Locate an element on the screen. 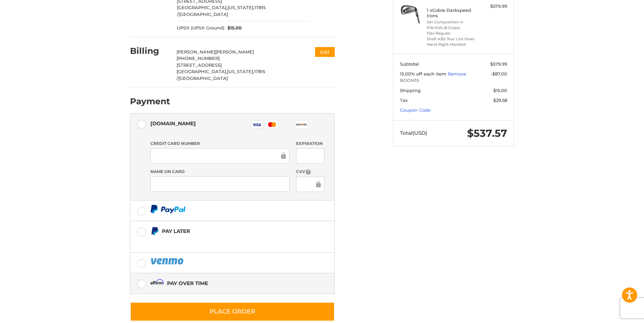  div: Pay Later is located at coordinates (226, 231).